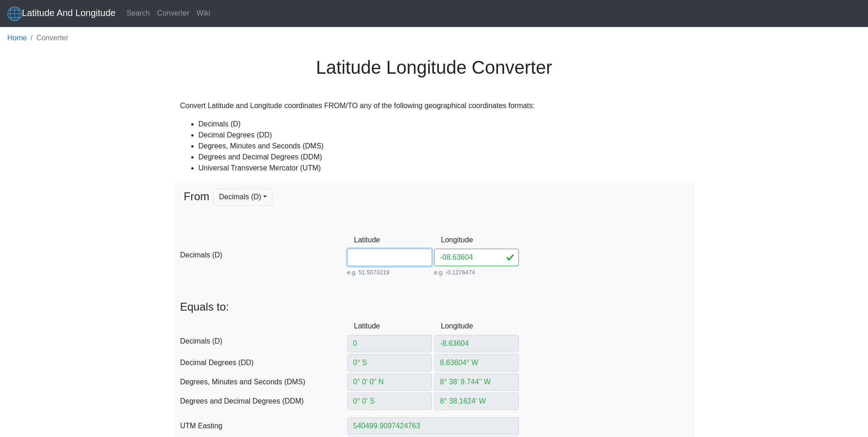 This screenshot has height=437, width=868. Describe the element at coordinates (173, 13) in the screenshot. I see `a: Converter` at that location.